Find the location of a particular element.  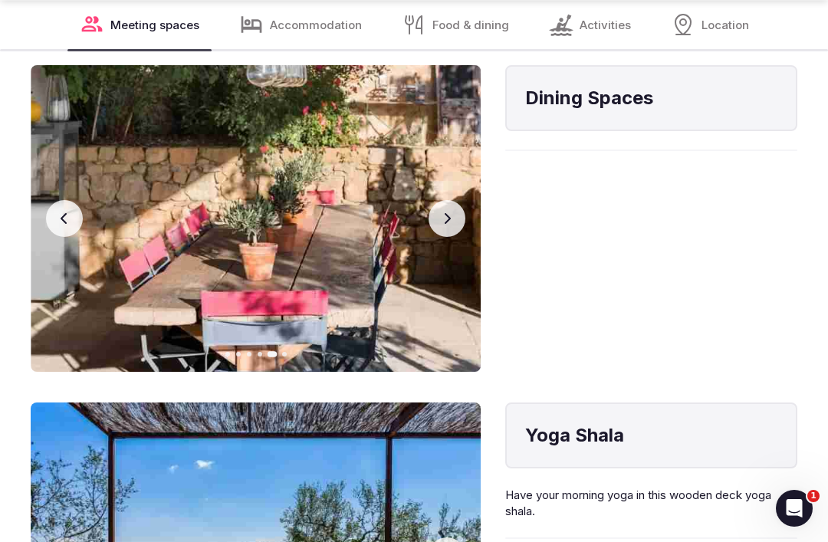

button: Go to slide 4 is located at coordinates (260, 354).